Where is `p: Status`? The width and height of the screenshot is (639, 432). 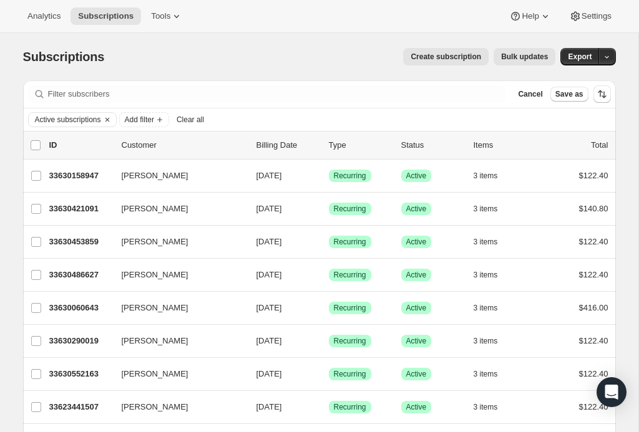 p: Status is located at coordinates (432, 145).